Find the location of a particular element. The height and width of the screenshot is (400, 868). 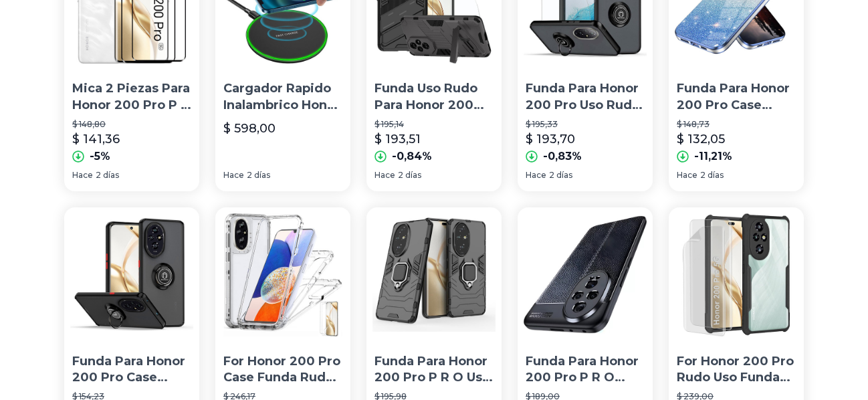

p: -0,84% is located at coordinates (412, 157).